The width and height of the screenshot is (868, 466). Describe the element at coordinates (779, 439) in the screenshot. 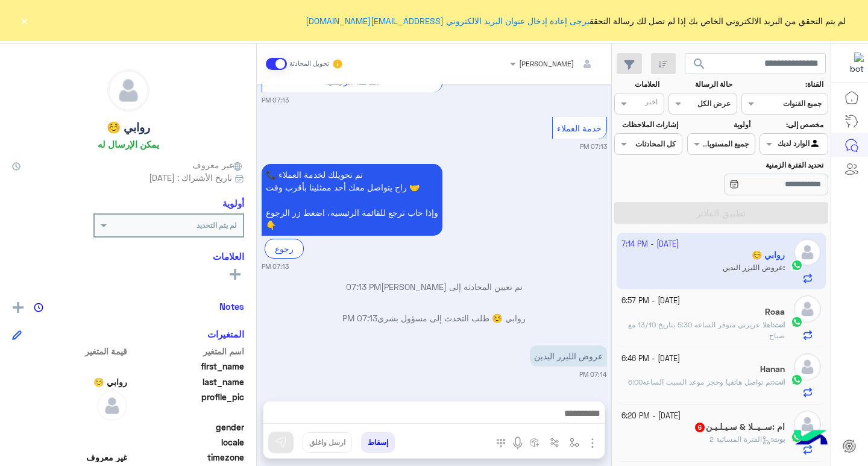

I see `span: بوت` at that location.